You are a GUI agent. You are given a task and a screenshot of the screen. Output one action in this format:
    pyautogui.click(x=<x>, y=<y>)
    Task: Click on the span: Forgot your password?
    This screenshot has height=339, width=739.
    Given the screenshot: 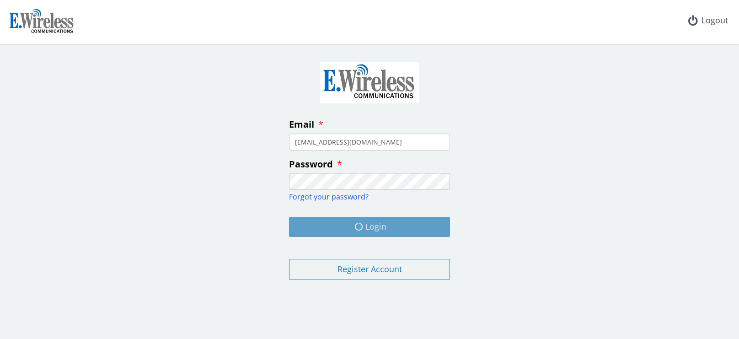 What is the action you would take?
    pyautogui.click(x=329, y=197)
    